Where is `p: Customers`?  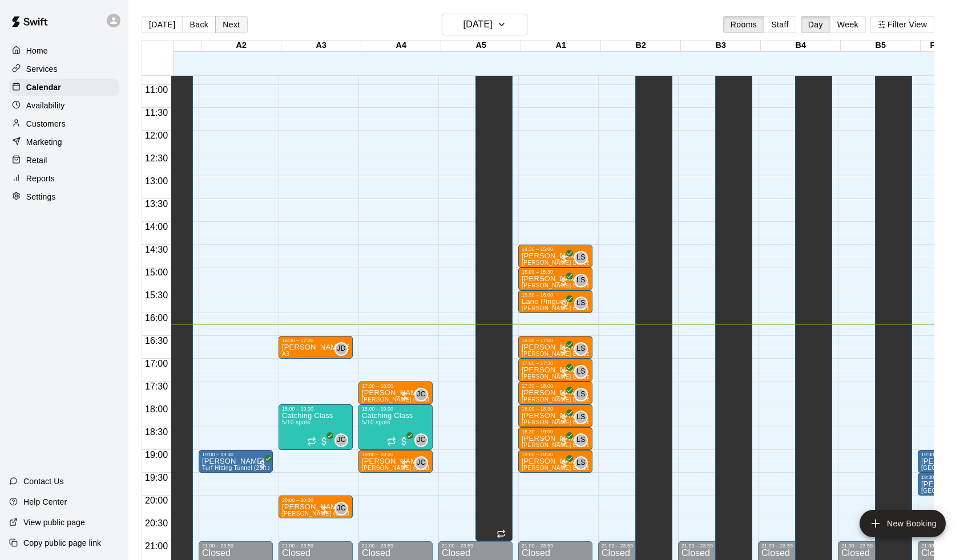 p: Customers is located at coordinates (46, 124).